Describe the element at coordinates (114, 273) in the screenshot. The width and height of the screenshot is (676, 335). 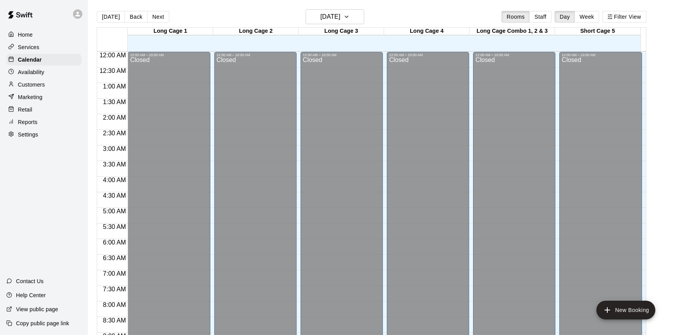
I see `span: 7:00 AM` at that location.